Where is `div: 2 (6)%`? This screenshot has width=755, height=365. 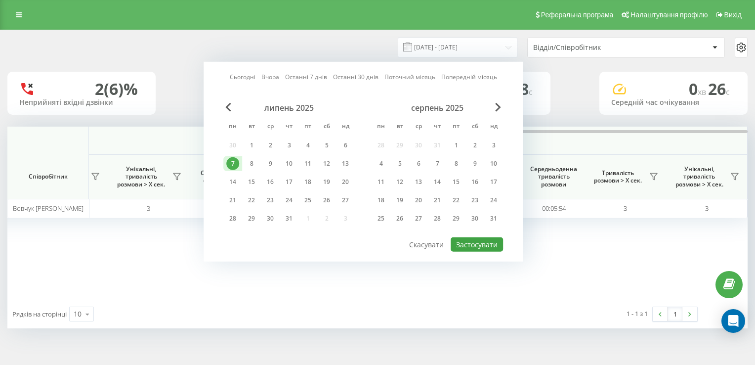 div: 2 (6)% is located at coordinates (116, 89).